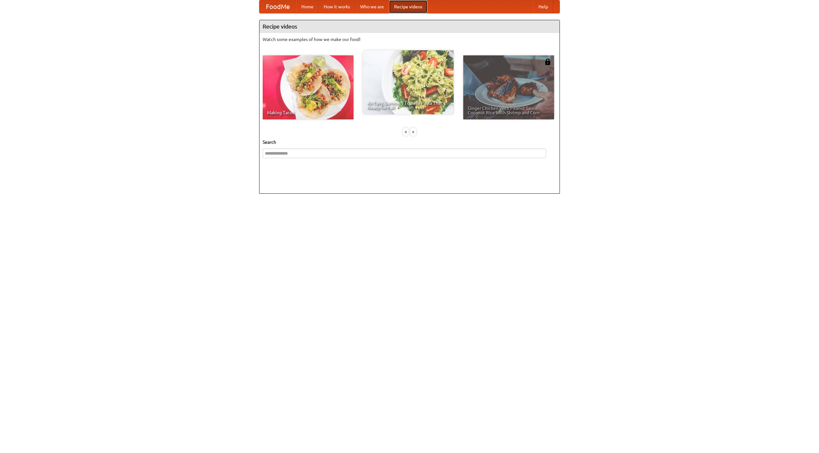  What do you see at coordinates (548, 62) in the screenshot?
I see `img: 483408.png` at bounding box center [548, 62].